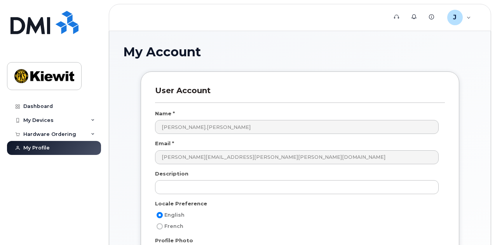 The width and height of the screenshot is (495, 245). What do you see at coordinates (300, 52) in the screenshot?
I see `h1: My Account` at bounding box center [300, 52].